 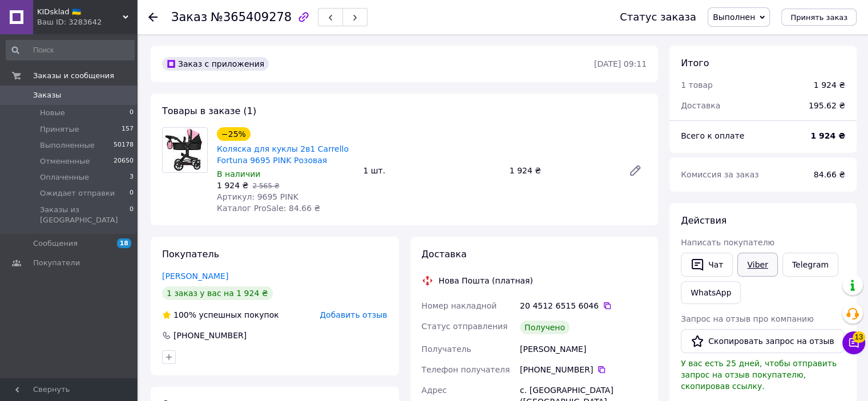 What do you see at coordinates (747, 319) in the screenshot?
I see `span: Запрос на отзыв про компанию` at bounding box center [747, 319].